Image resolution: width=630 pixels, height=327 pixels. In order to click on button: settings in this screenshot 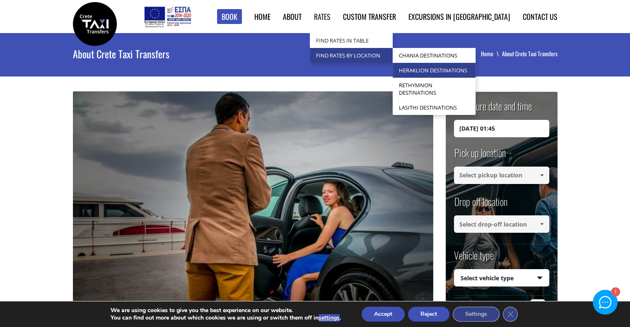, I will do `click(329, 318)`.